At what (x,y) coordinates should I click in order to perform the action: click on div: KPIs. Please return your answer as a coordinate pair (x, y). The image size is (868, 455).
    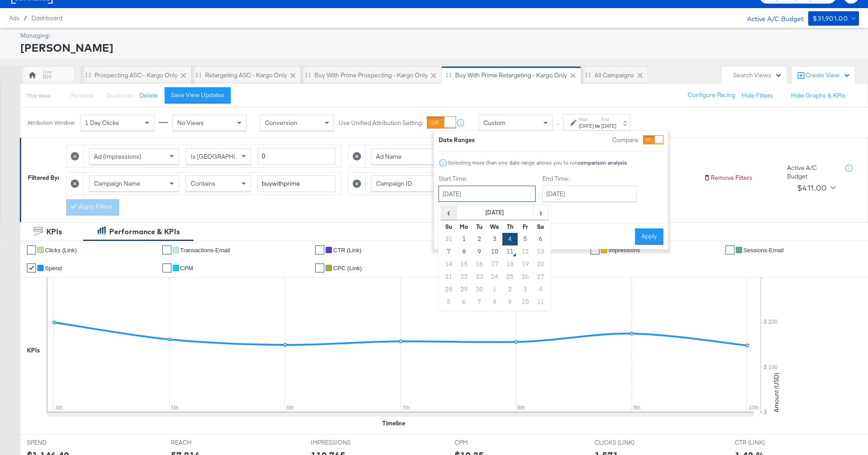
    Looking at the image, I should click on (33, 350).